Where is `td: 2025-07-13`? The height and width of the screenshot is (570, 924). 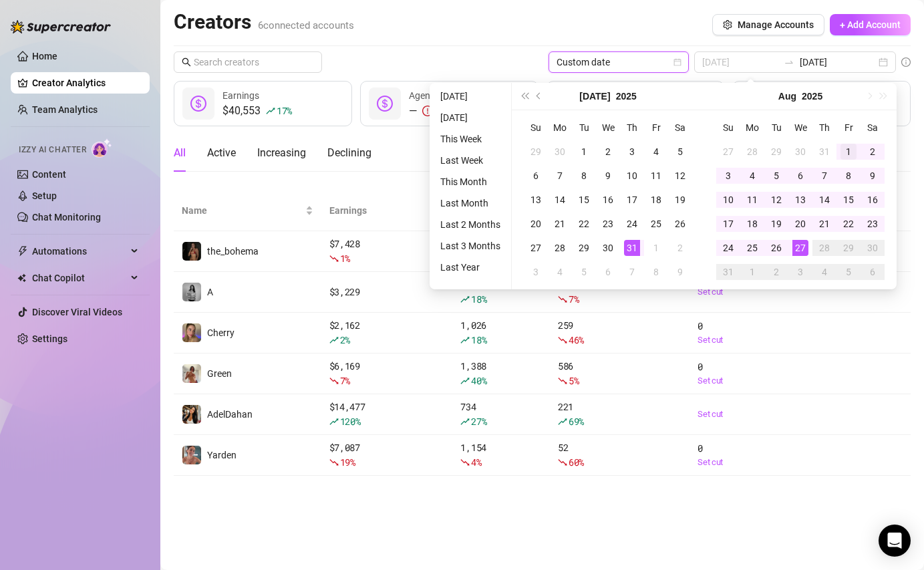
td: 2025-07-13 is located at coordinates (536, 199).